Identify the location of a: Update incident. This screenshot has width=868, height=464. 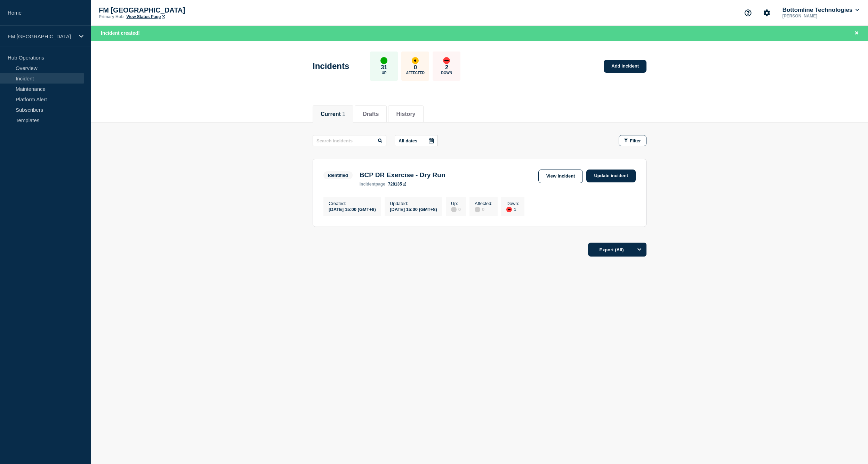
(611, 175).